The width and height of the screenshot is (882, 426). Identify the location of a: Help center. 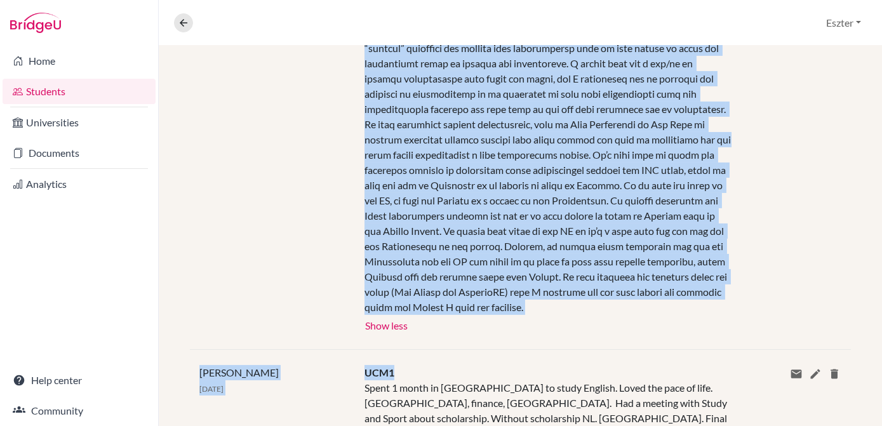
(79, 380).